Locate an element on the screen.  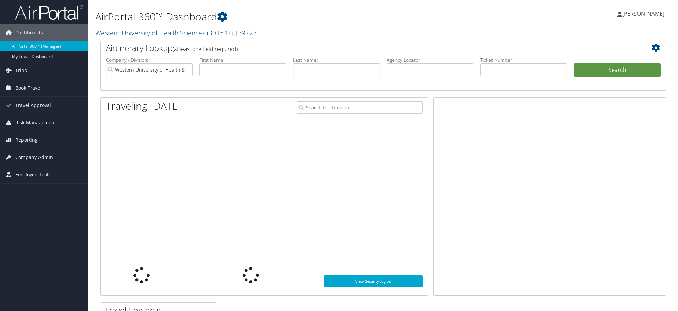
button: Search is located at coordinates (617, 70).